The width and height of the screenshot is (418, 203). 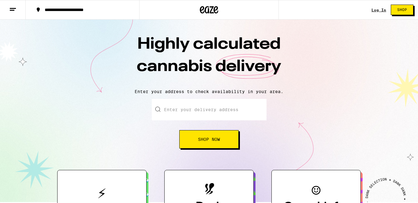 I want to click on p: Enter your address to check availability in your area., so click(x=209, y=92).